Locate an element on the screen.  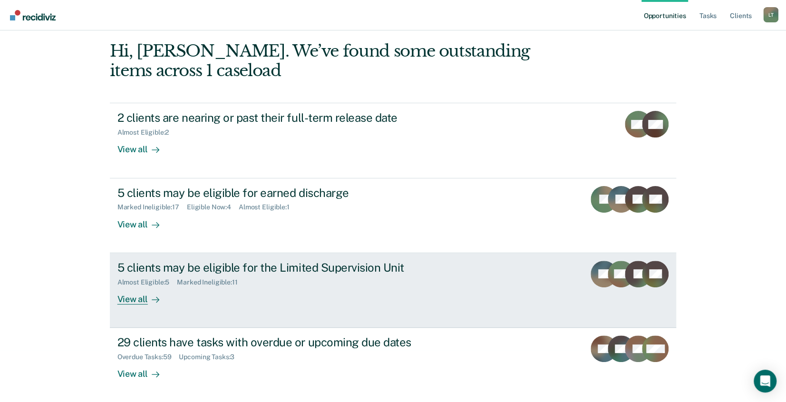
div: L T is located at coordinates (770, 15).